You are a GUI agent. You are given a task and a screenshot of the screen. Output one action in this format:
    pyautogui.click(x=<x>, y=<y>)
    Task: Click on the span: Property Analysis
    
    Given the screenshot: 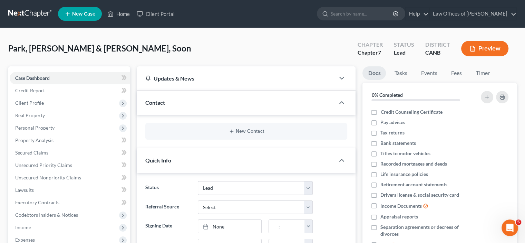 What is the action you would take?
    pyautogui.click(x=34, y=140)
    